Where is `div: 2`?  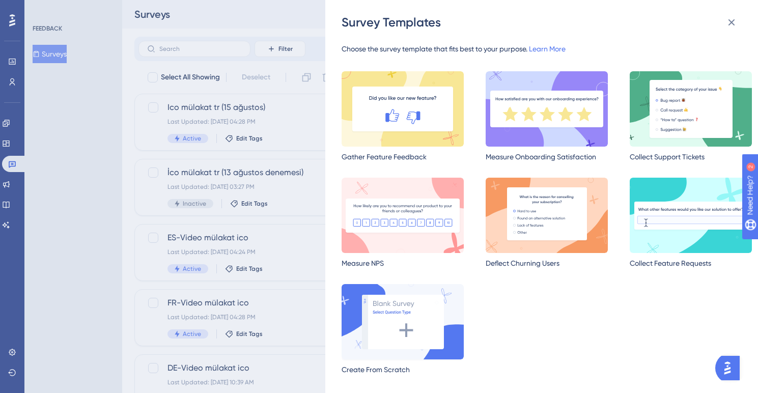
div: 2 is located at coordinates (72, 9).